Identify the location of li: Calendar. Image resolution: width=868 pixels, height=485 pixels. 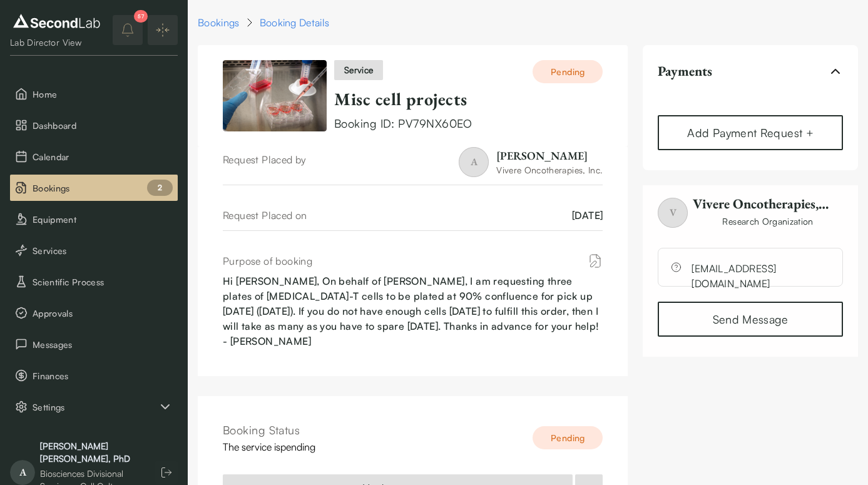
(94, 156).